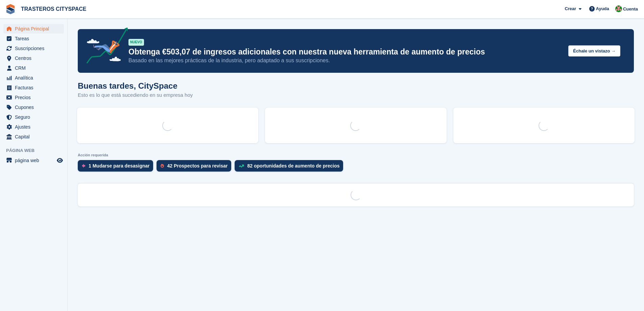  What do you see at coordinates (196, 168) in the screenshot?
I see `a: 42 Prospectos para revisar` at bounding box center [196, 168].